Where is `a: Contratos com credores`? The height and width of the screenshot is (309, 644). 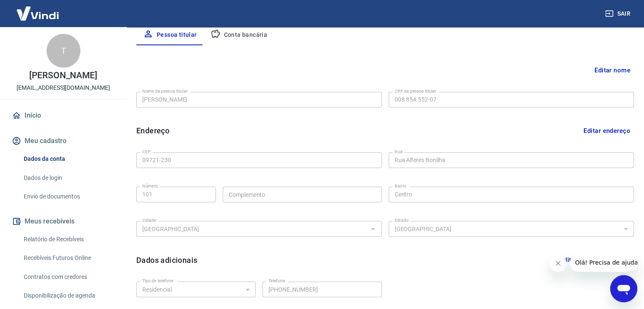
a: Contratos com credores is located at coordinates (68, 277).